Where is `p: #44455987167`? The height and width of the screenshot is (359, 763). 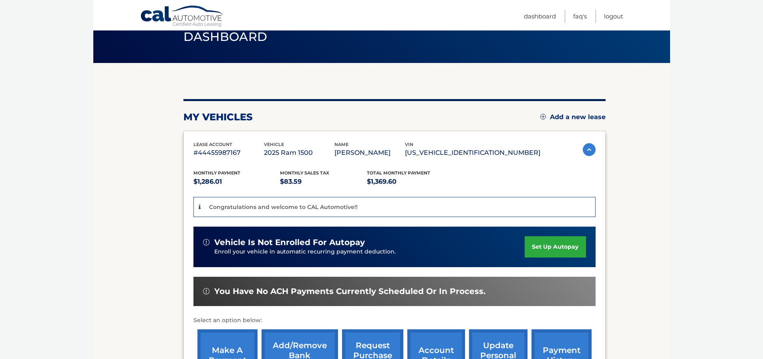
p: #44455987167 is located at coordinates (229, 153).